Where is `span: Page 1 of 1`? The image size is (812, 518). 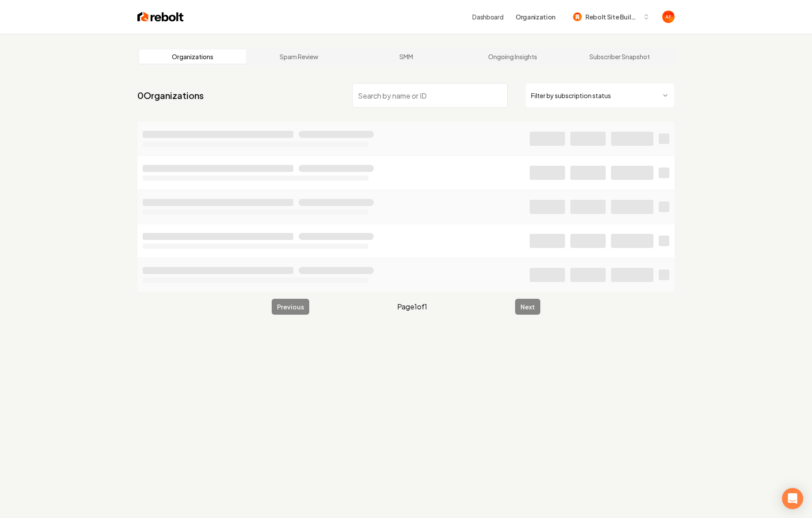
span: Page 1 of 1 is located at coordinates (412, 307).